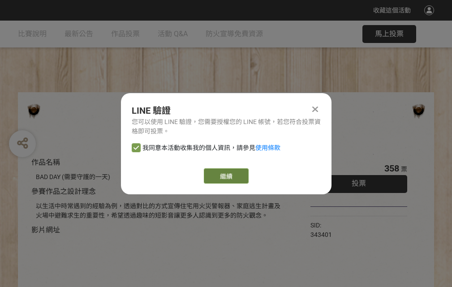 This screenshot has width=452, height=287. What do you see at coordinates (392, 169) in the screenshot?
I see `span: 358` at bounding box center [392, 169].